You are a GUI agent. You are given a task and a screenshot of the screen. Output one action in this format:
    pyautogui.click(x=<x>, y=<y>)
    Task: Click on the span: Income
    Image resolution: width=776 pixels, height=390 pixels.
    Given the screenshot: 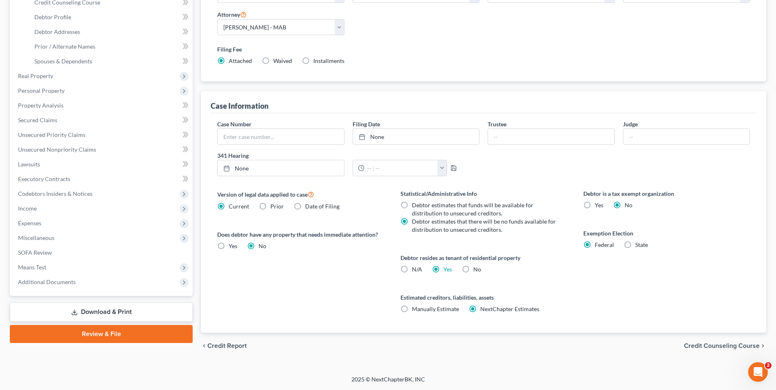 What is the action you would take?
    pyautogui.click(x=27, y=208)
    